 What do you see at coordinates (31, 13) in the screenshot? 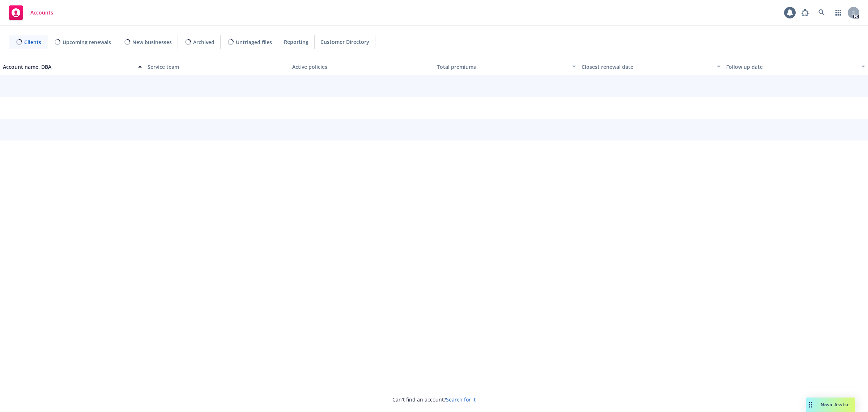
I see `a: Accounts` at bounding box center [31, 13].